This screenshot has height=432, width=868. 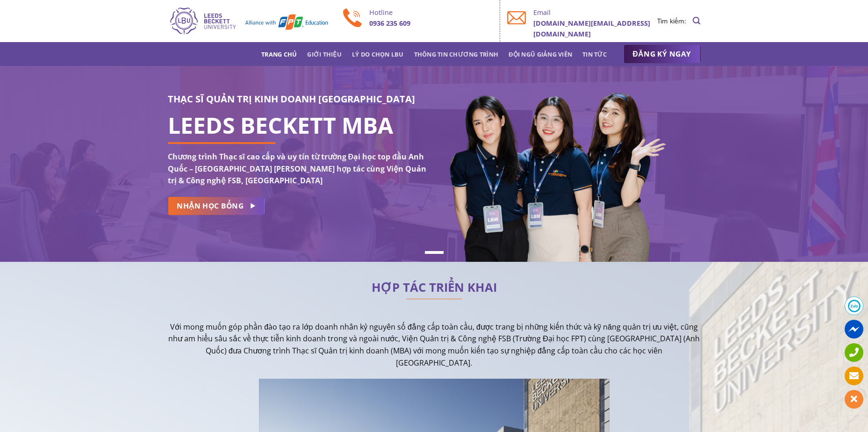 What do you see at coordinates (661, 54) in the screenshot?
I see `span: ĐĂNG KÝ NGAY` at bounding box center [661, 54].